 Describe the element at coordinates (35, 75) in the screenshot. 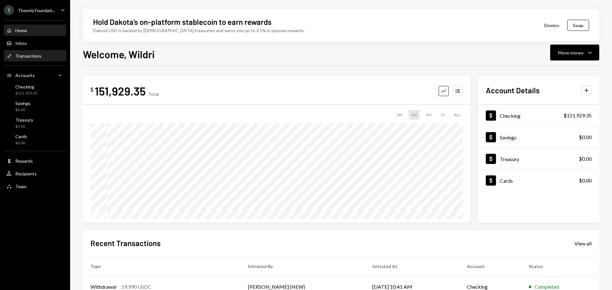

I see `a: Accounts` at that location.